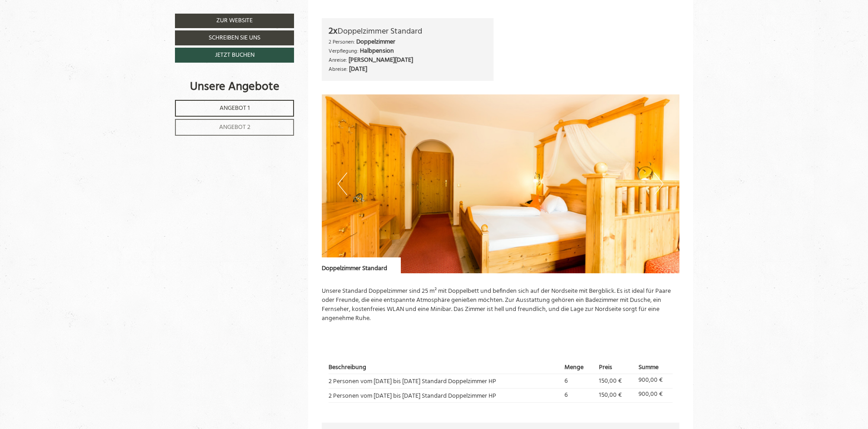  I want to click on div: Unsere Angebote, so click(235, 87).